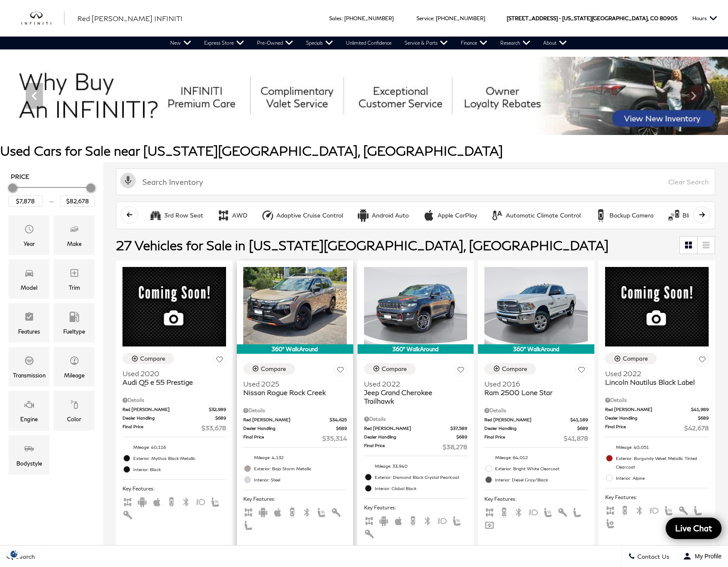  What do you see at coordinates (171, 373) in the screenshot?
I see `span: Used 2020` at bounding box center [171, 373].